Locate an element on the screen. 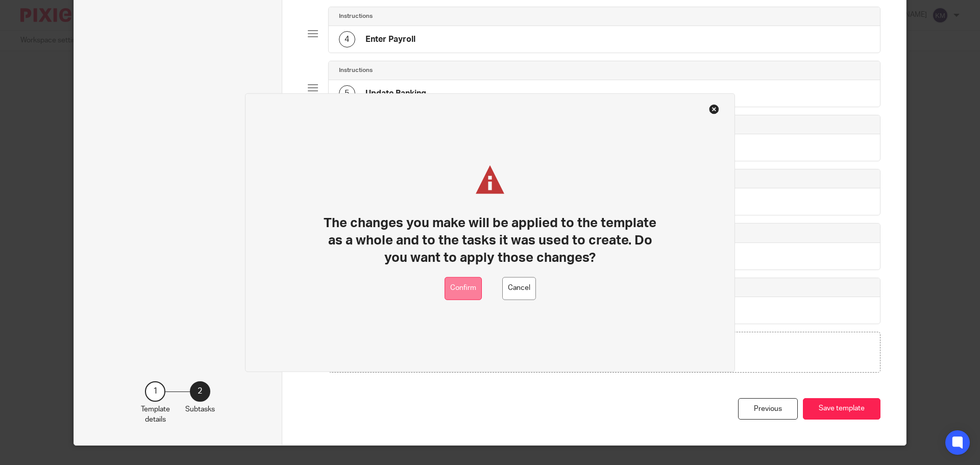  button: Cancel is located at coordinates (519, 288).